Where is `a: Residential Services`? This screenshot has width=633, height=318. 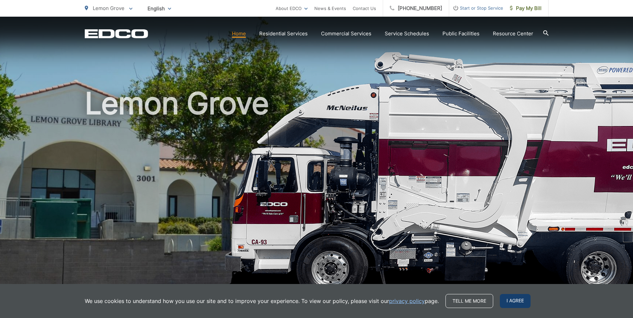
a: Residential Services is located at coordinates (283, 34).